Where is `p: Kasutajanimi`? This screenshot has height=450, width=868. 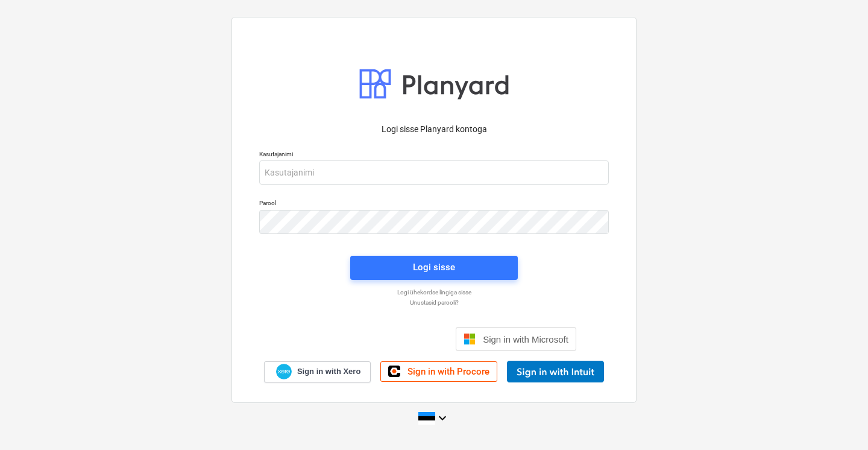 p: Kasutajanimi is located at coordinates (434, 155).